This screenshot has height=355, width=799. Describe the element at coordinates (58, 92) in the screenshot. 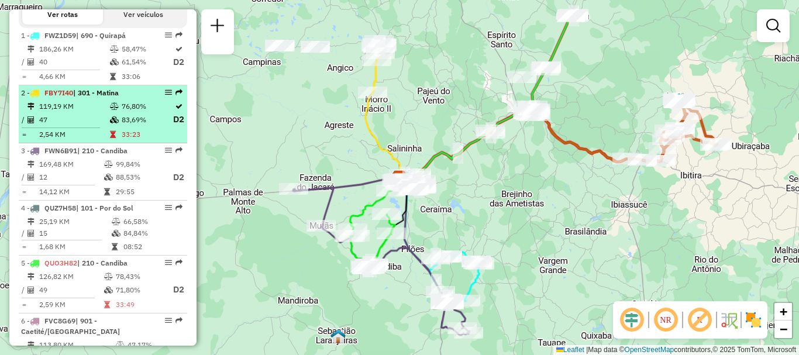

I see `span: FBY7I40` at that location.